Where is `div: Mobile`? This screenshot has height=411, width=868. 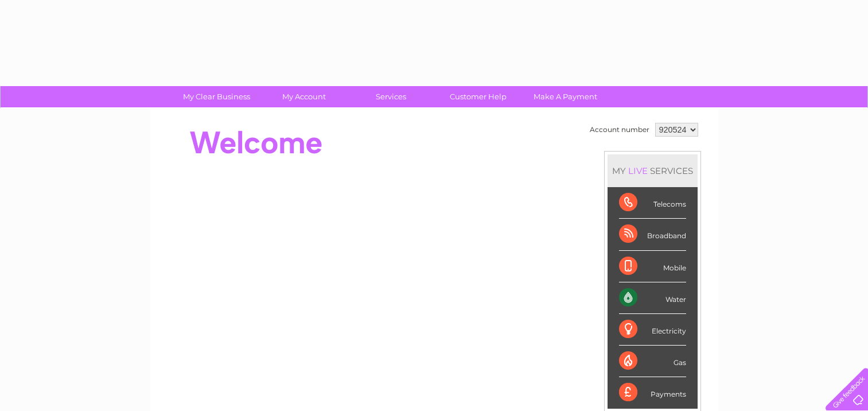
div: Mobile is located at coordinates (652, 266).